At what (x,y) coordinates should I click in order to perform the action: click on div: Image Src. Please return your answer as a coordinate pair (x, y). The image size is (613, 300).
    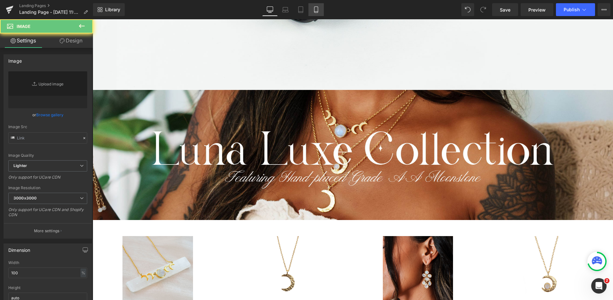
    Looking at the image, I should click on (48, 127).